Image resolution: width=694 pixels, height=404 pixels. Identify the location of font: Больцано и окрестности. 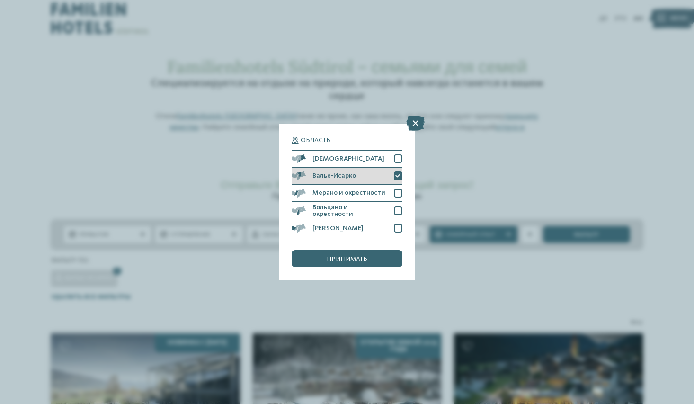
(333, 211).